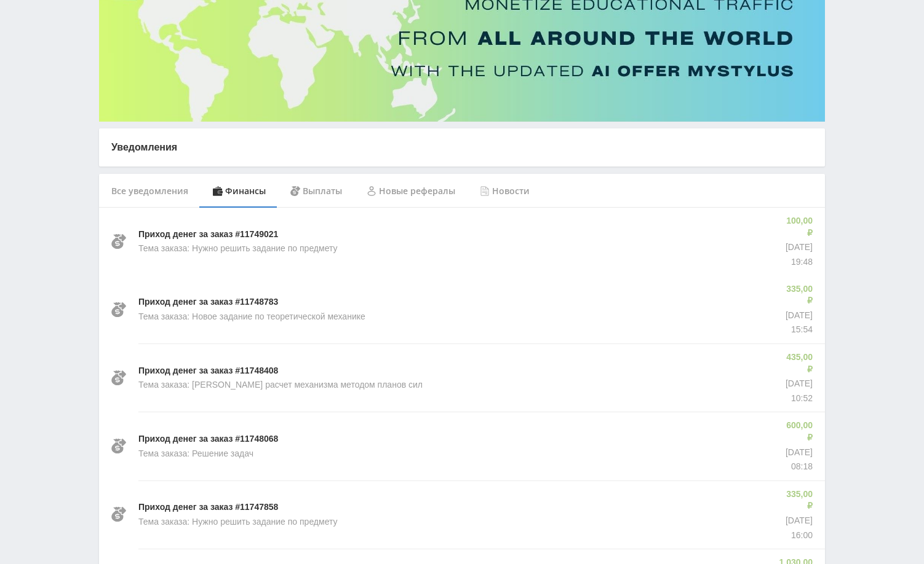 This screenshot has height=564, width=924. I want to click on p: 600,00 ₽, so click(797, 431).